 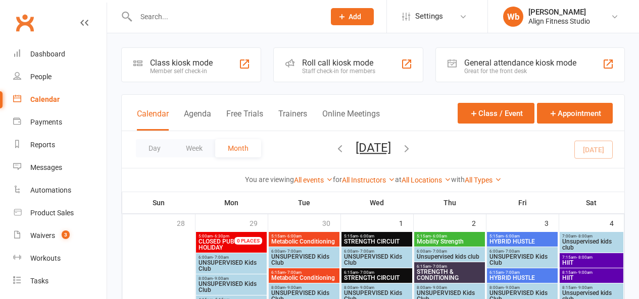 I want to click on div: Staff check-in for members, so click(x=338, y=71).